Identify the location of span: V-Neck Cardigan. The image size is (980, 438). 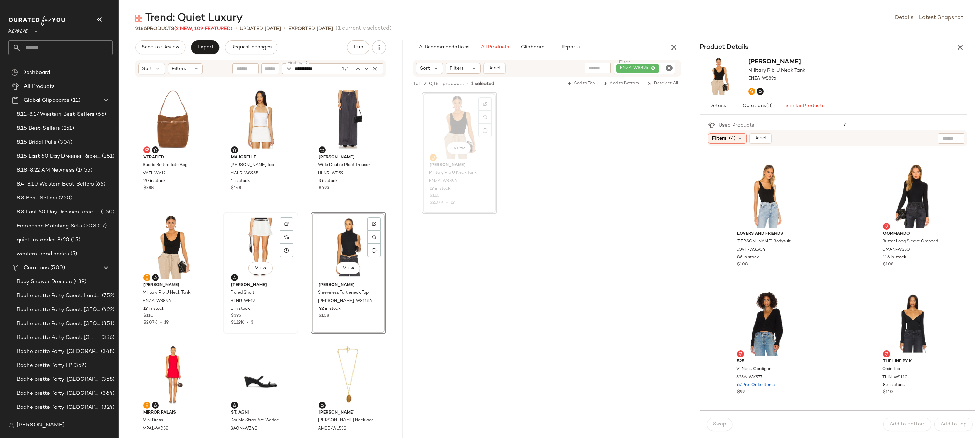
(755, 370).